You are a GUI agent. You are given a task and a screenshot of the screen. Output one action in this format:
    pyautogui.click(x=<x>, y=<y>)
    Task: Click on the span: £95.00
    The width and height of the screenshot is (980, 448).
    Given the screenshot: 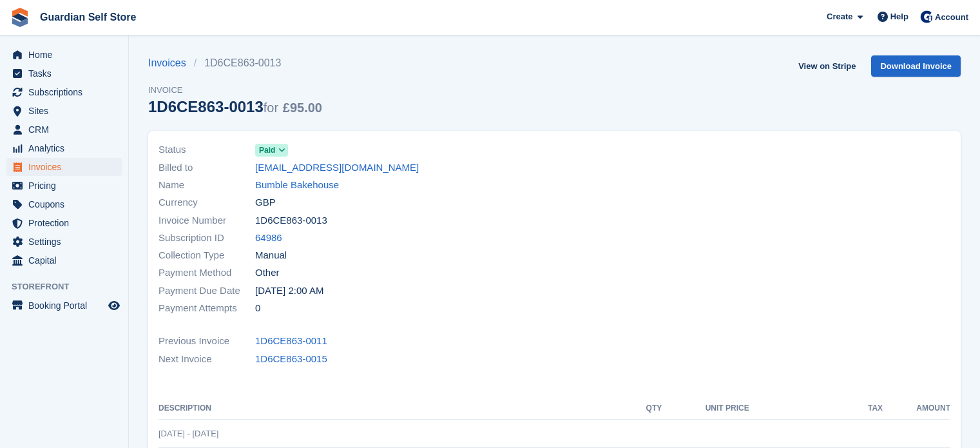 What is the action you would take?
    pyautogui.click(x=302, y=108)
    